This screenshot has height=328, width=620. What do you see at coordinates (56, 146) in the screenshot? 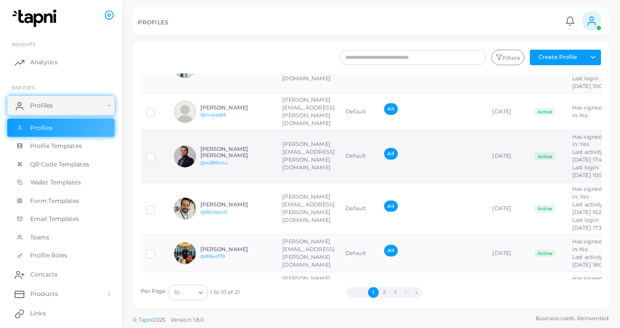
I see `span: Profile Templates` at bounding box center [56, 146].